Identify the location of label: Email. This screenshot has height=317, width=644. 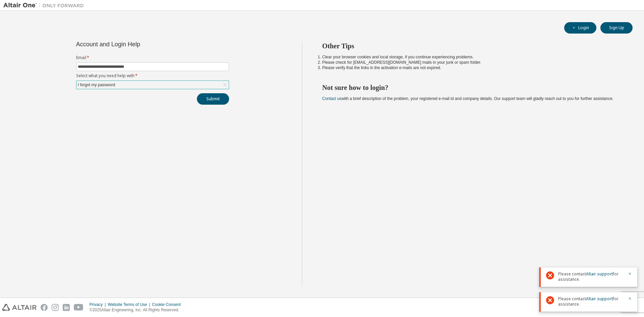
(153, 58).